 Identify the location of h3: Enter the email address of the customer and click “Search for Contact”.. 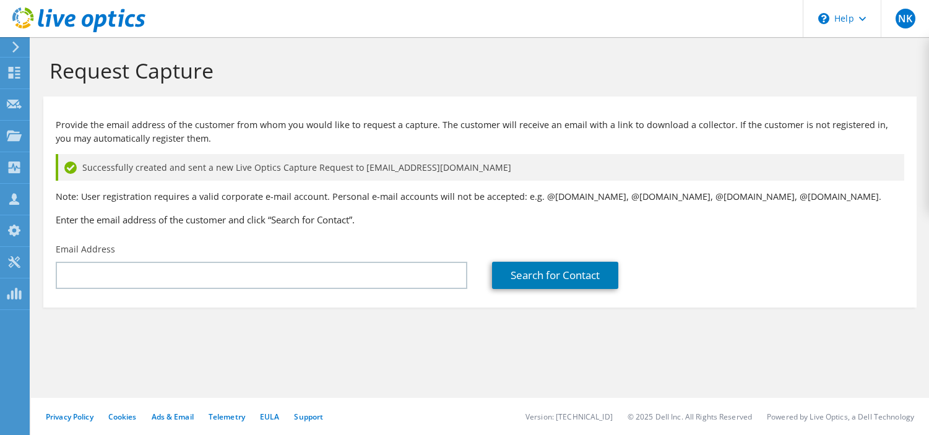
(480, 220).